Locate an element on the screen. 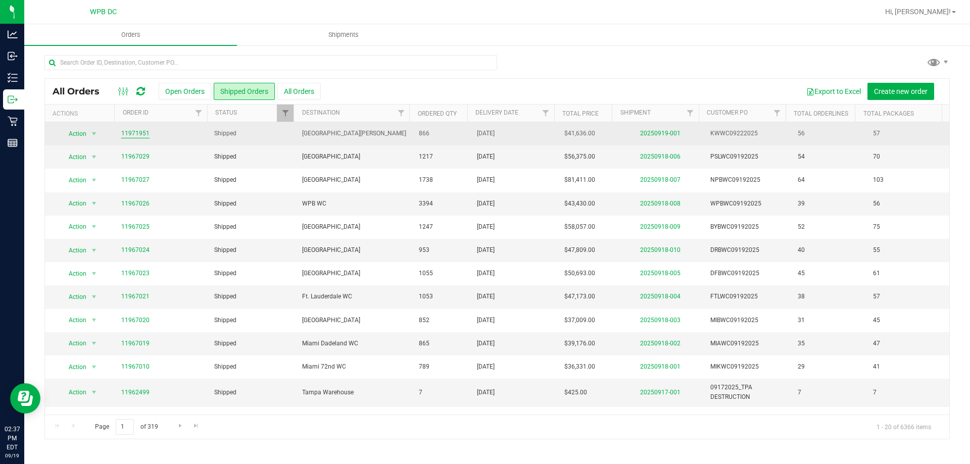 This screenshot has width=970, height=464. a: 20250919-001 is located at coordinates (661, 133).